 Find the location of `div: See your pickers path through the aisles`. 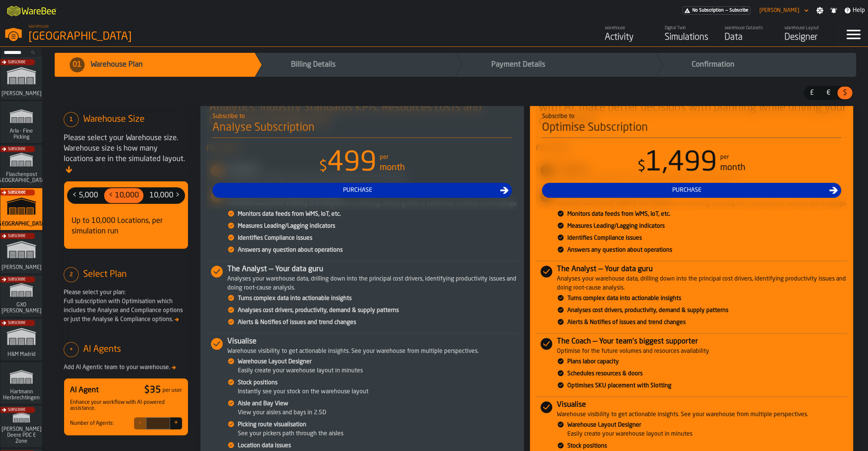

div: See your pickers path through the aisles is located at coordinates (378, 434).